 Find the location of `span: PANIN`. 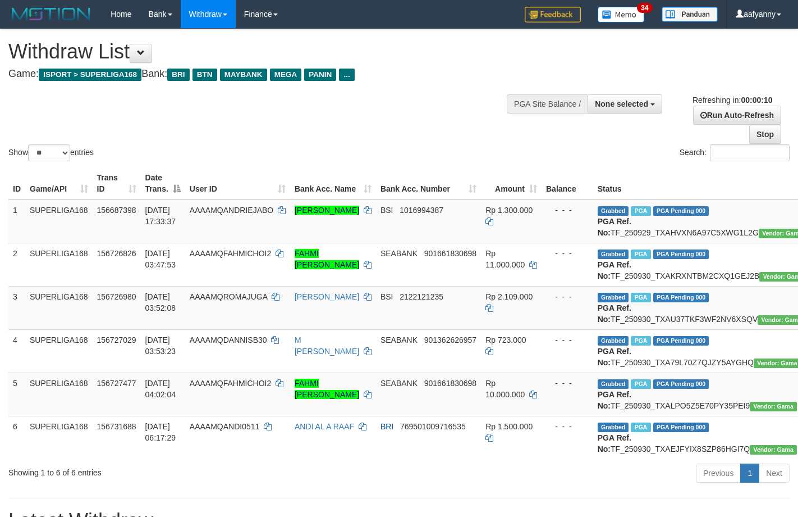

span: PANIN is located at coordinates (320, 75).